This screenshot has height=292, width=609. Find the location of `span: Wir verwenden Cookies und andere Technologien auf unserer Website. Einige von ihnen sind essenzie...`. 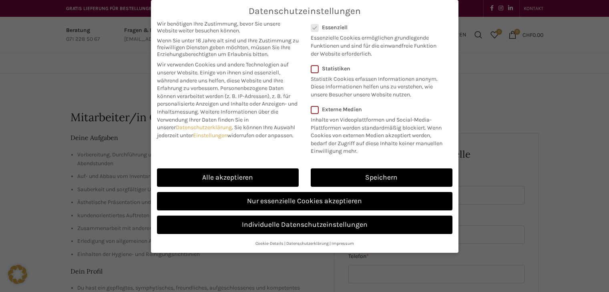

span: Wir verwenden Cookies und andere Technologien auf unserer Website. Einige von ihnen sind essenzie... is located at coordinates (223, 76).